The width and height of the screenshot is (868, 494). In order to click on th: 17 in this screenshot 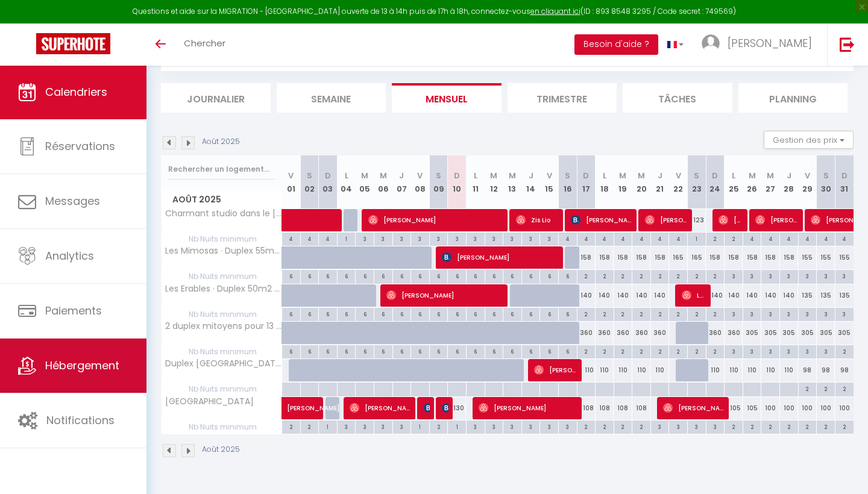, I will do `click(585, 182)`.